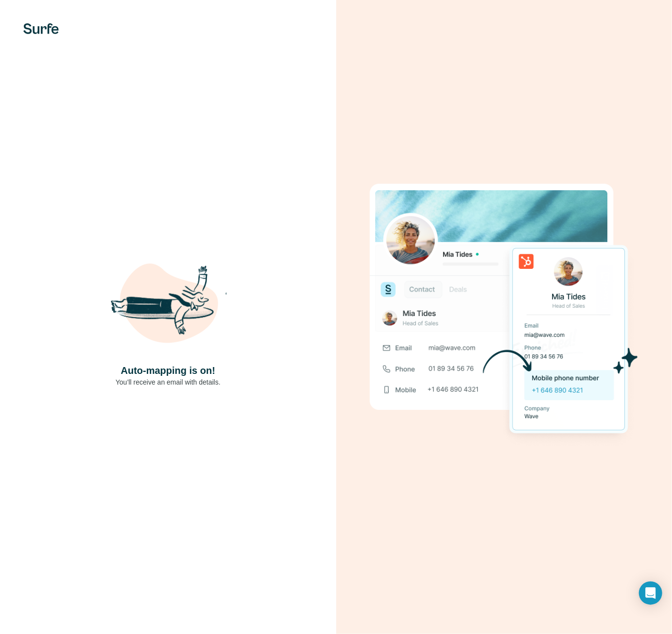 This screenshot has height=634, width=672. What do you see at coordinates (41, 28) in the screenshot?
I see `img: Surfe's logo` at bounding box center [41, 28].